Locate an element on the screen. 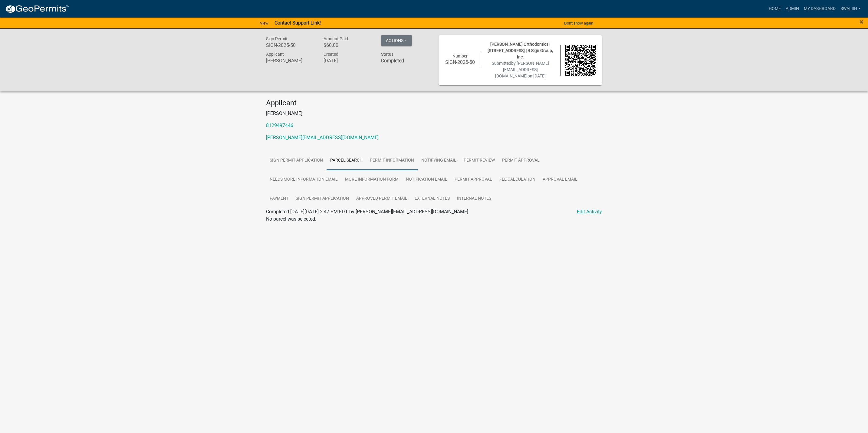  span: Created is located at coordinates (331, 54).